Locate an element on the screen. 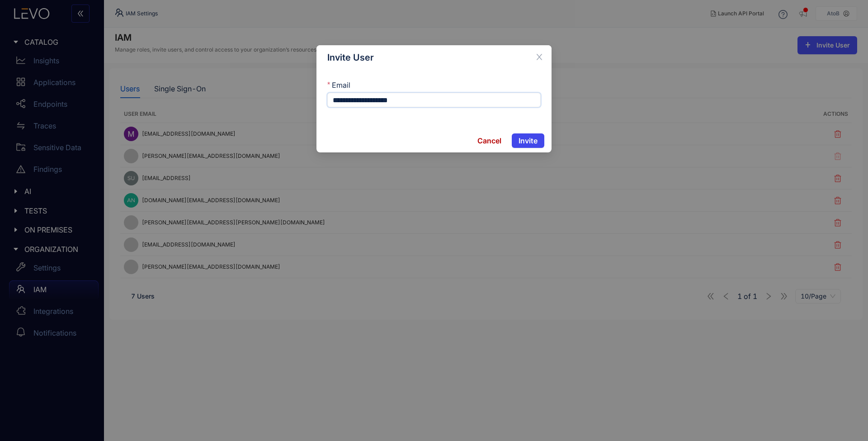 Image resolution: width=868 pixels, height=441 pixels. span: close is located at coordinates (539, 57).